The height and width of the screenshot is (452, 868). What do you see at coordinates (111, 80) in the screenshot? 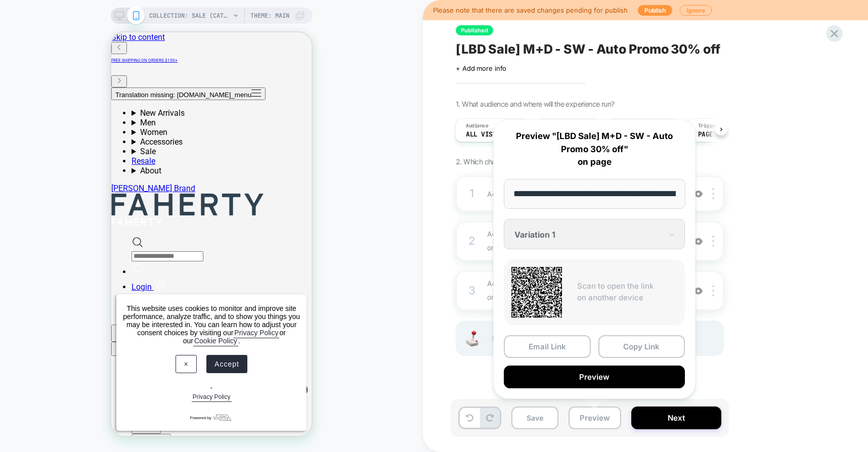
I see `summary: New Arrivals` at bounding box center [111, 80].